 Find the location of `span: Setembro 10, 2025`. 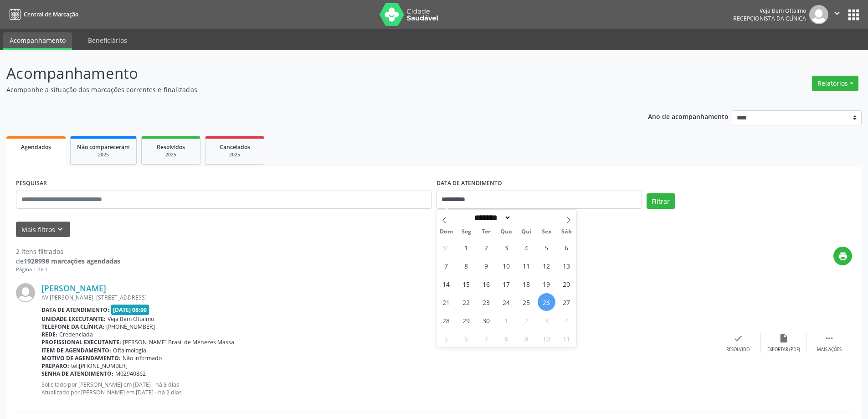

span: Setembro 10, 2025 is located at coordinates (506, 266).